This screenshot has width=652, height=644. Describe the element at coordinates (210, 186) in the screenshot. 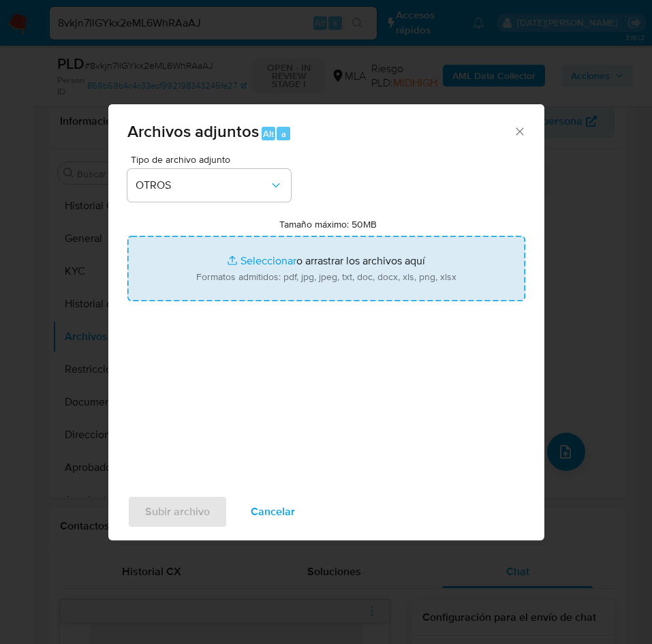

I see `button: OTROS` at that location.